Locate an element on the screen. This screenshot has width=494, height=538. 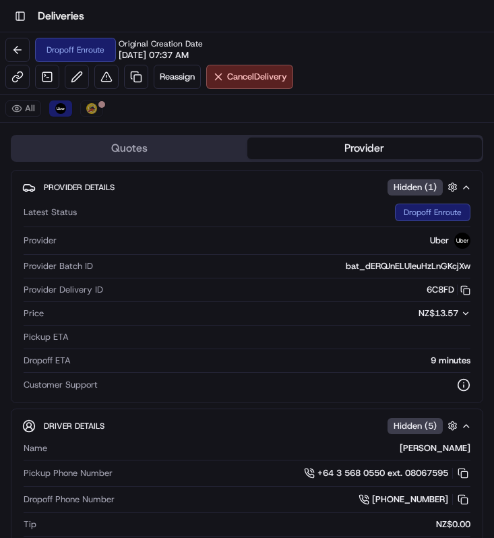
span: Knowledge Base is located at coordinates (65, 202).